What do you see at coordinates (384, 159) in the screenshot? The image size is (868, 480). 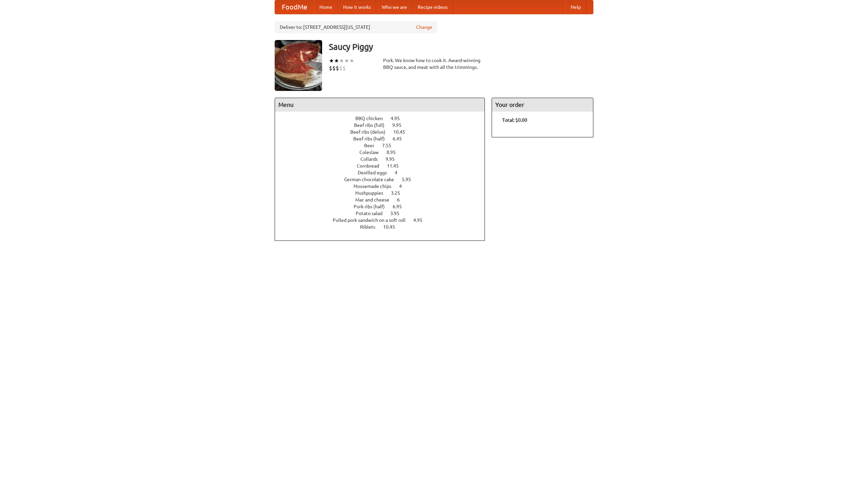 I see `a: Collards 9.95` at bounding box center [384, 159].